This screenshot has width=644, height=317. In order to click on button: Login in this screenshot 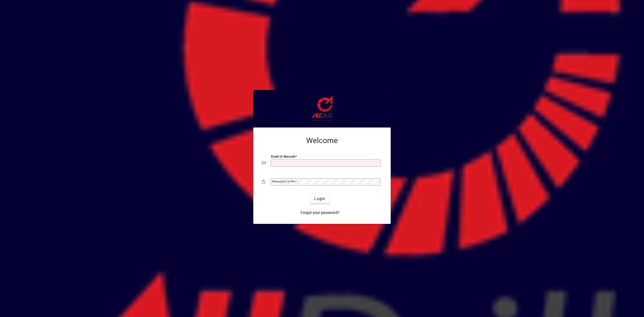, I will do `click(320, 199)`.